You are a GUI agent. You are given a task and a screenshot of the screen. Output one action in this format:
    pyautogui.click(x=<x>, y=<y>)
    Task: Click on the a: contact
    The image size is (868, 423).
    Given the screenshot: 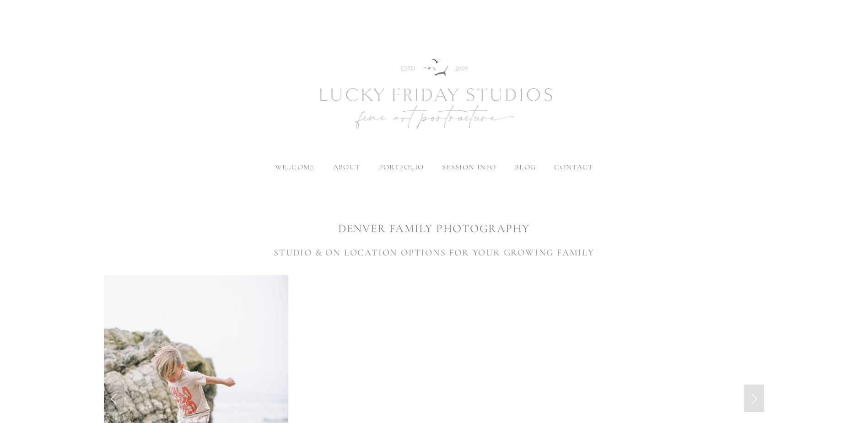 What is the action you would take?
    pyautogui.click(x=573, y=167)
    